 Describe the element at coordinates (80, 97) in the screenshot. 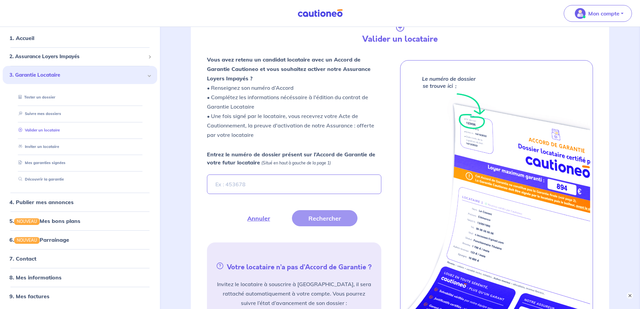

I see `div: Tester un dossier` at that location.